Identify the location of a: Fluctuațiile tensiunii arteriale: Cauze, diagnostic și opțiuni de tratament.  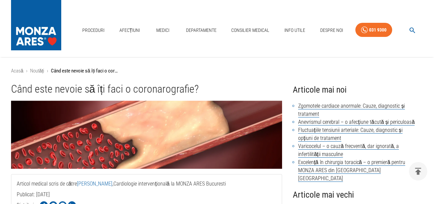
(350, 134).